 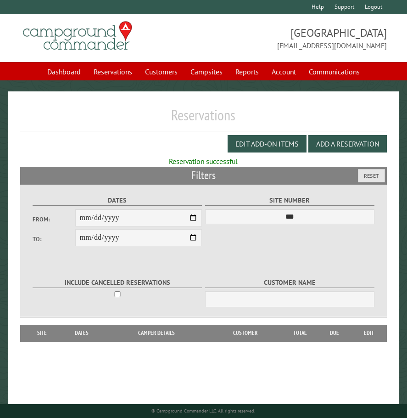 I want to click on th: Edit, so click(x=369, y=333).